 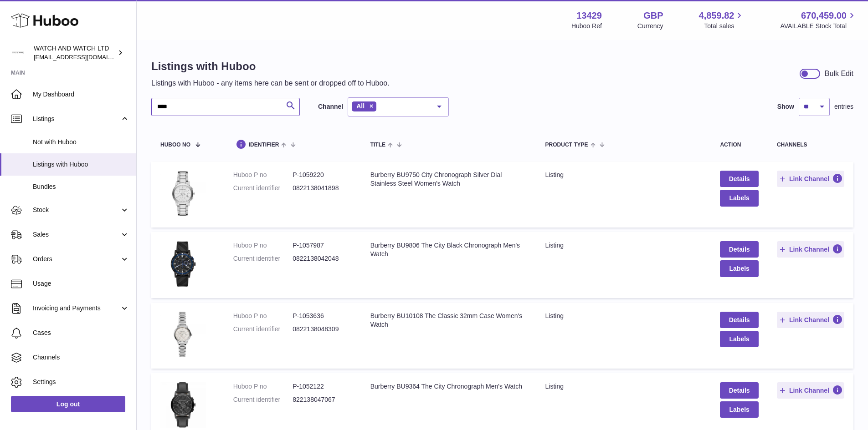 What do you see at coordinates (844, 107) in the screenshot?
I see `span: entries` at bounding box center [844, 107].